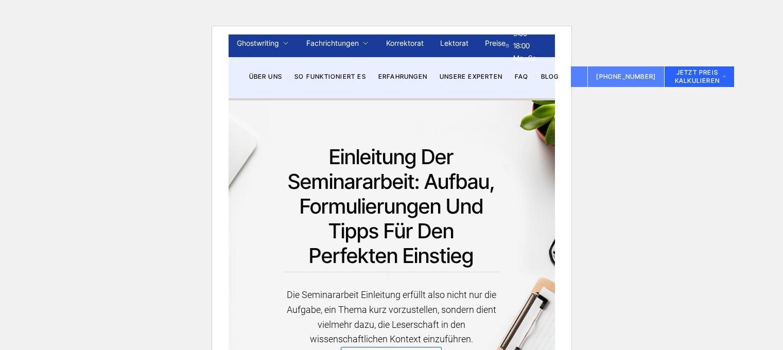 The image size is (783, 350). What do you see at coordinates (471, 76) in the screenshot?
I see `a: Unsere Experten` at bounding box center [471, 76].